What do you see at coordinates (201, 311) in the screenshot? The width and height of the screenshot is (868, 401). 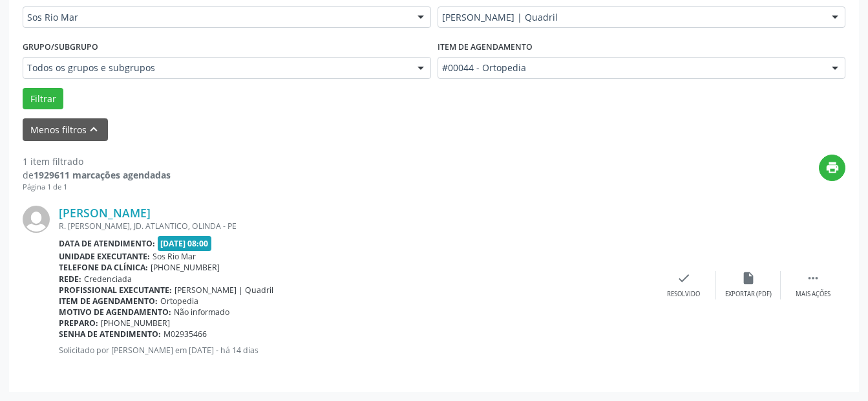 I see `span: Não informado` at bounding box center [201, 311].